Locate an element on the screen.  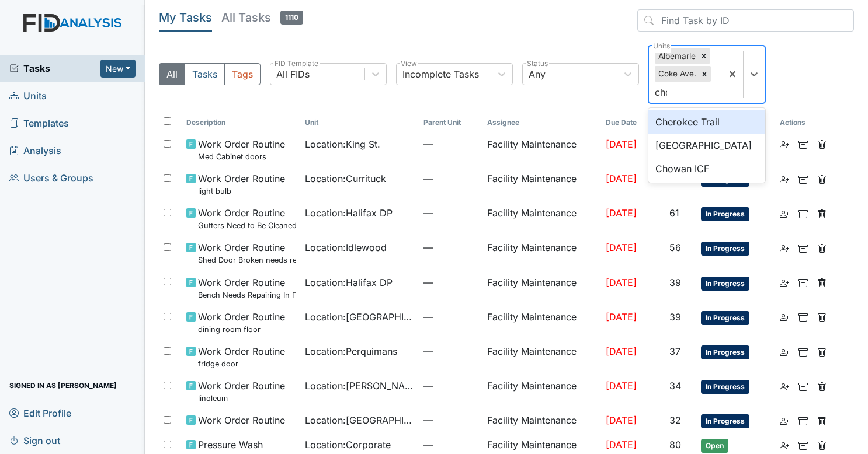
span: Location : King St. is located at coordinates (342, 144).